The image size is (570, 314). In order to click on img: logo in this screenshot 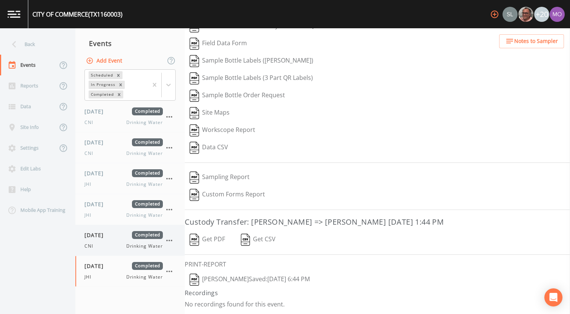, I will do `click(14, 14)`.